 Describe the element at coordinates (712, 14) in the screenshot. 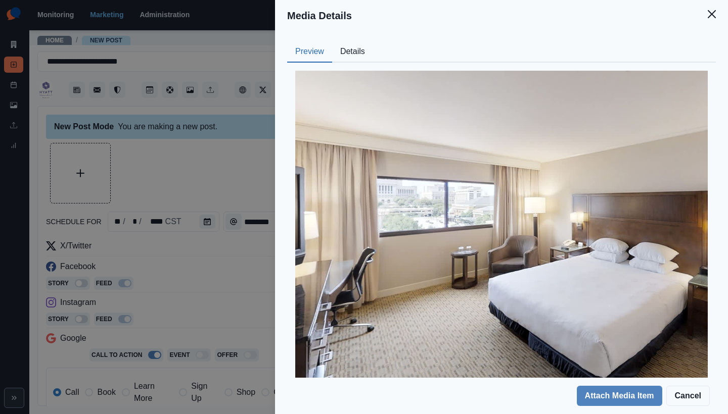

I see `button: Close` at that location.